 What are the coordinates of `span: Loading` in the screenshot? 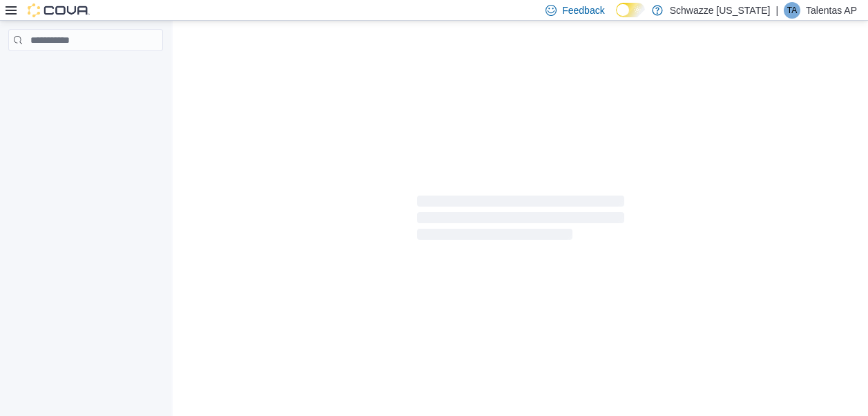 It's located at (521, 220).